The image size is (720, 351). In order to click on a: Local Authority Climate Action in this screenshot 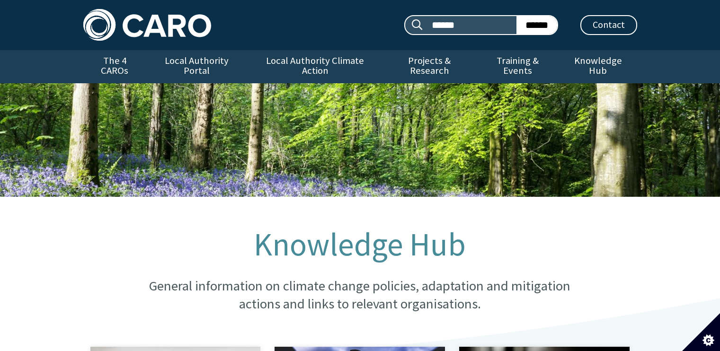, I will do `click(315, 67)`.